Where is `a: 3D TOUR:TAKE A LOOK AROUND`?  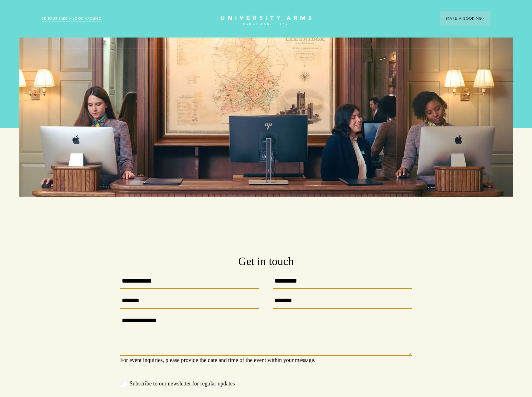 a: 3D TOUR:TAKE A LOOK AROUND is located at coordinates (71, 19).